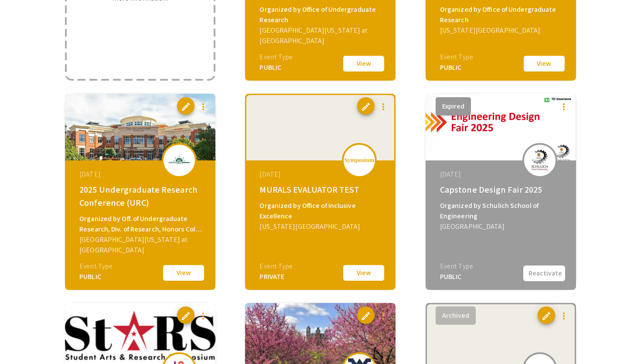 The height and width of the screenshot is (364, 641). I want to click on div: Organized by Office of Inclusive Excellence, so click(322, 211).